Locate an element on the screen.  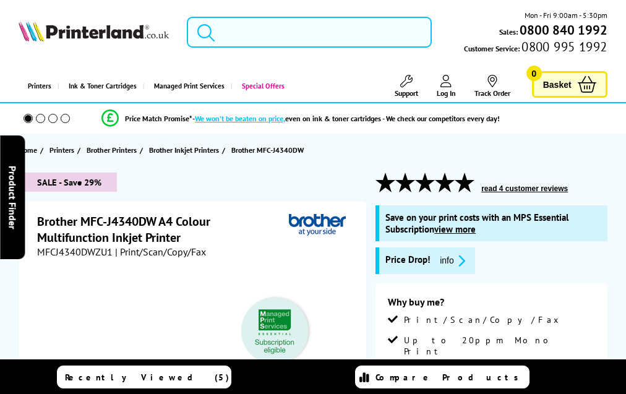
span: Support is located at coordinates (406, 93).